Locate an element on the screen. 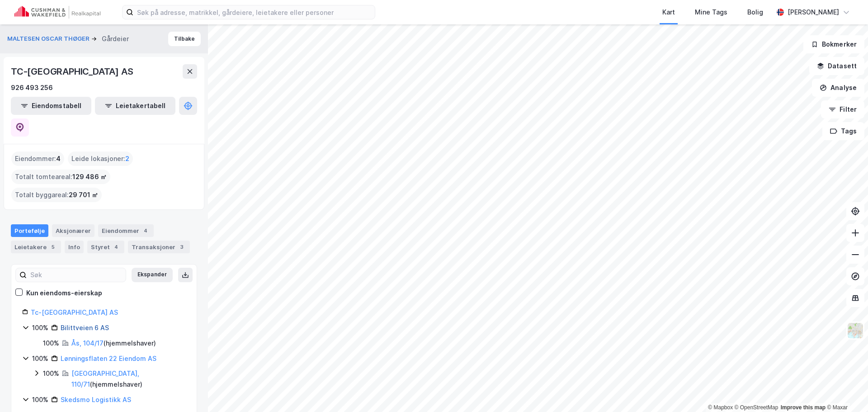  button: Ekspander is located at coordinates (152, 275).